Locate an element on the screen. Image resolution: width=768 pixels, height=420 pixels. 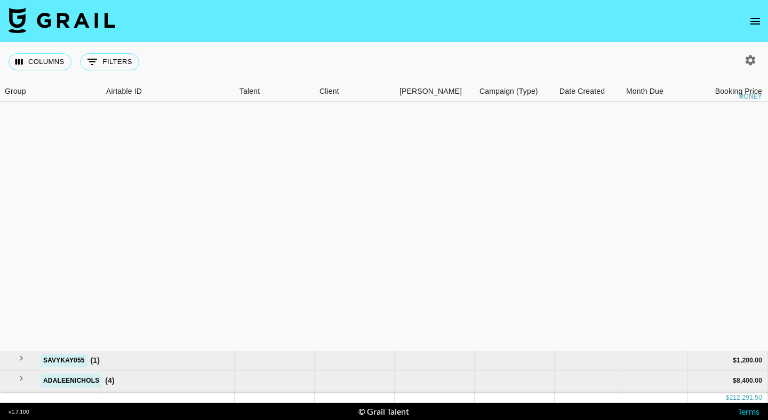
div: Booking Price is located at coordinates (739, 91).